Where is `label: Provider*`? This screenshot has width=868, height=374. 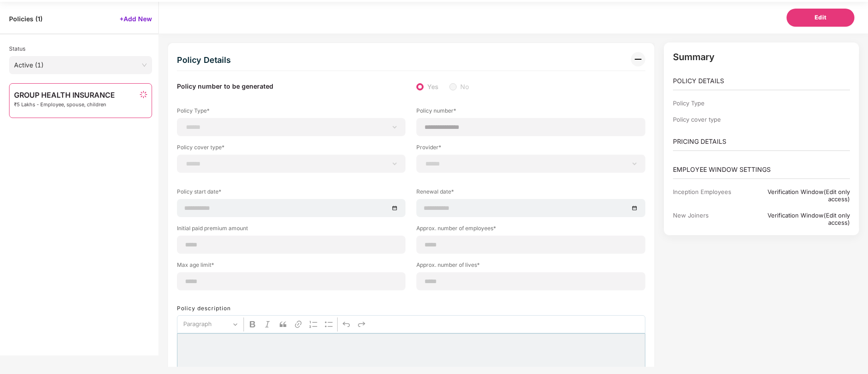
label: Provider* is located at coordinates (530, 149).